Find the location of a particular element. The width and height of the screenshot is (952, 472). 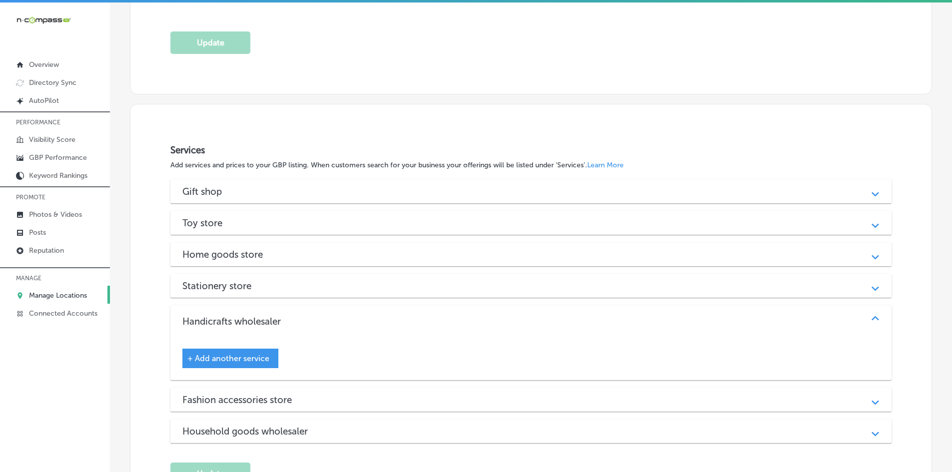

div: Handicrafts wholesaler is located at coordinates (531, 321).